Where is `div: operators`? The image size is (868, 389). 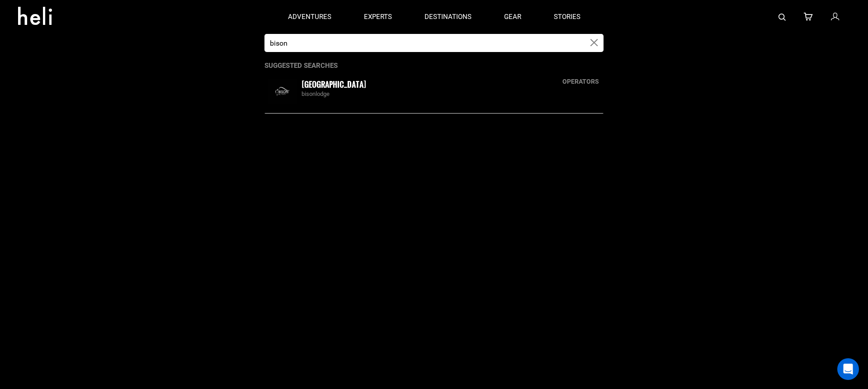 div: operators is located at coordinates (581, 81).